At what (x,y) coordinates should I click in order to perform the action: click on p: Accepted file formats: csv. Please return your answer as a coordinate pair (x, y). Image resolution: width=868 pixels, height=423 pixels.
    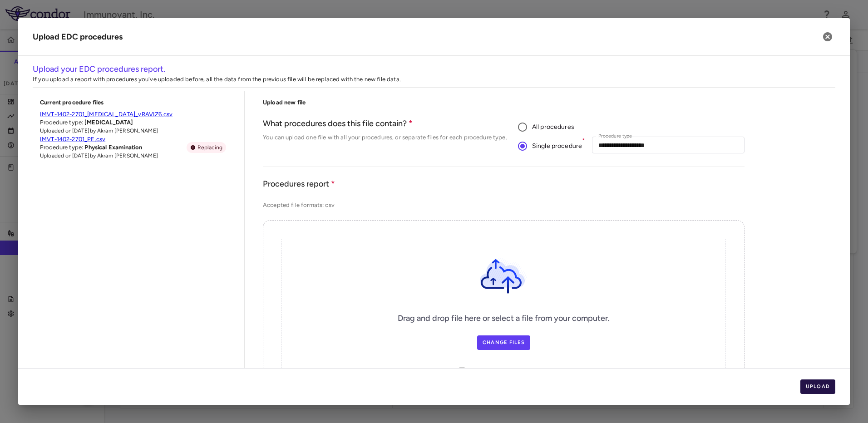
    Looking at the image, I should click on (503, 205).